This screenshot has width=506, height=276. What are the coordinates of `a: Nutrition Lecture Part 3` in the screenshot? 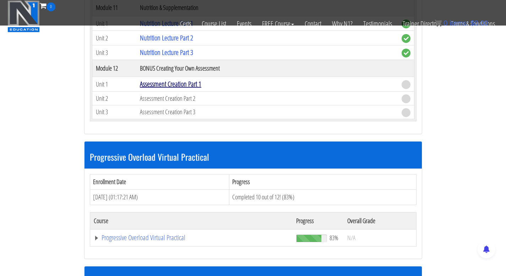 It's located at (167, 52).